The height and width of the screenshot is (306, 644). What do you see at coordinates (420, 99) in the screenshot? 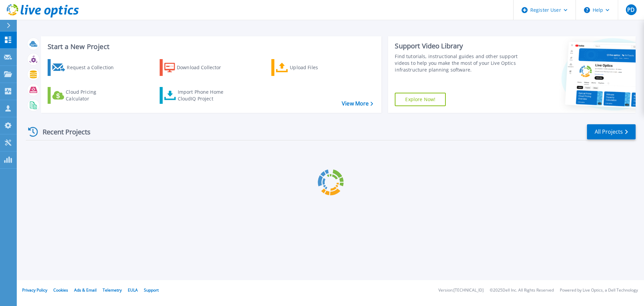
I see `a: Explore Now!` at bounding box center [420, 99].